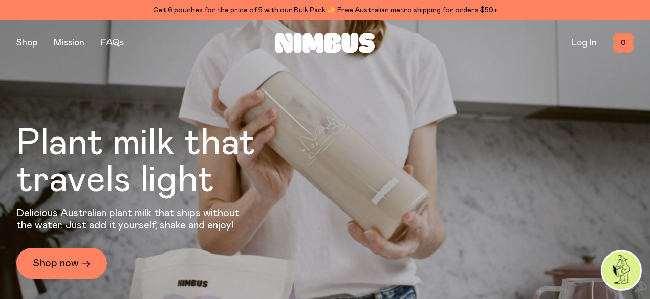 The width and height of the screenshot is (650, 299). I want to click on a: Mission, so click(69, 43).